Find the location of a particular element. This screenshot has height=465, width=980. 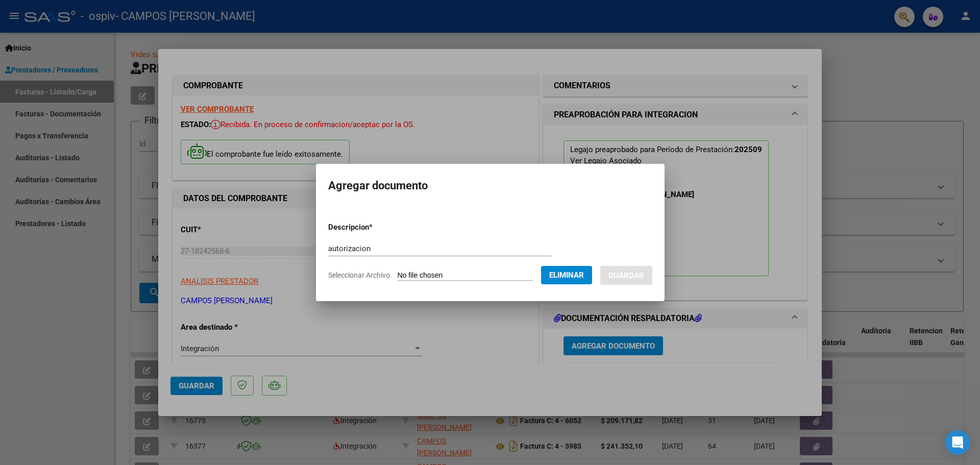

div: Open Intercom Messenger is located at coordinates (957, 443).